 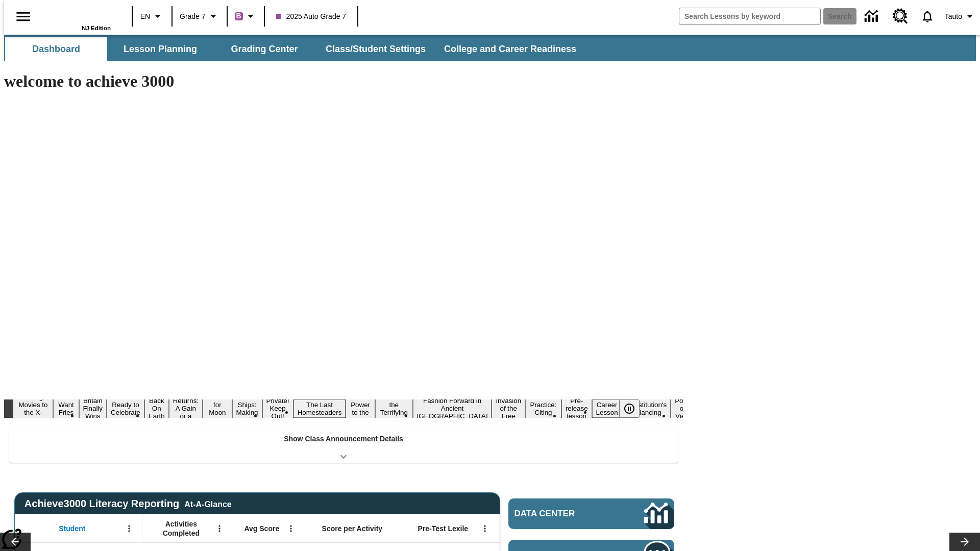 What do you see at coordinates (376, 49) in the screenshot?
I see `button: Class/Student Settings` at bounding box center [376, 49].